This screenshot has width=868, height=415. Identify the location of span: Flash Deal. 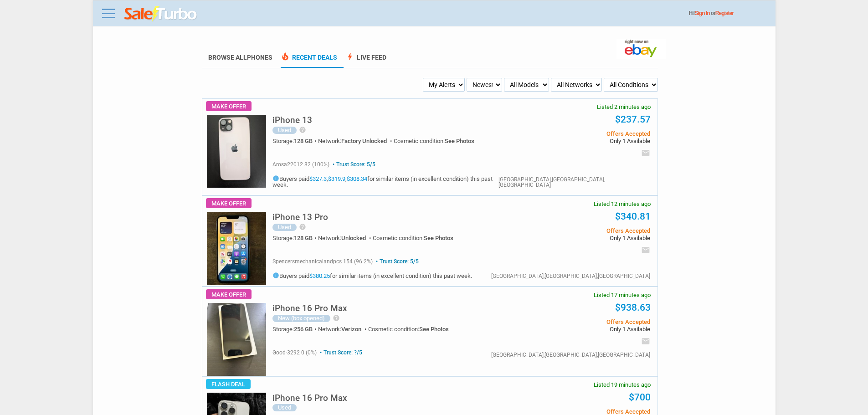
(228, 385).